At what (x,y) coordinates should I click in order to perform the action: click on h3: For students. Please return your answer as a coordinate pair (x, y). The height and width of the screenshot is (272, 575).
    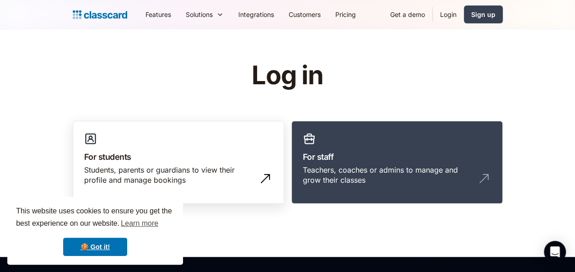
    Looking at the image, I should click on (178, 156).